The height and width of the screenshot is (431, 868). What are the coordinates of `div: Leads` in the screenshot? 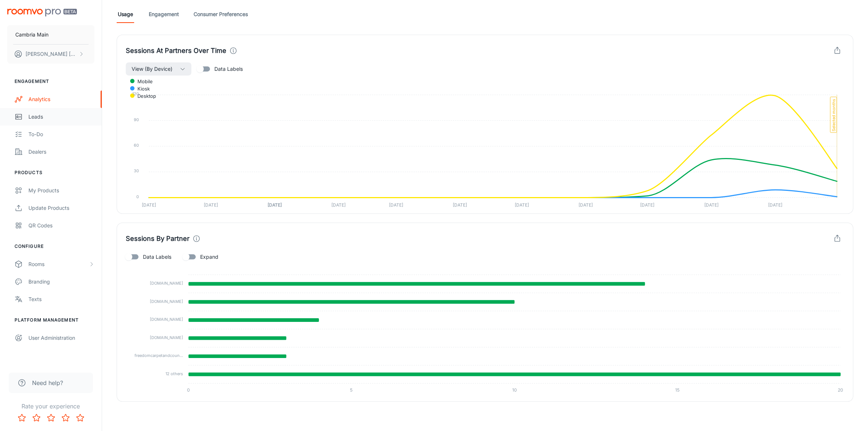 It's located at (62, 117).